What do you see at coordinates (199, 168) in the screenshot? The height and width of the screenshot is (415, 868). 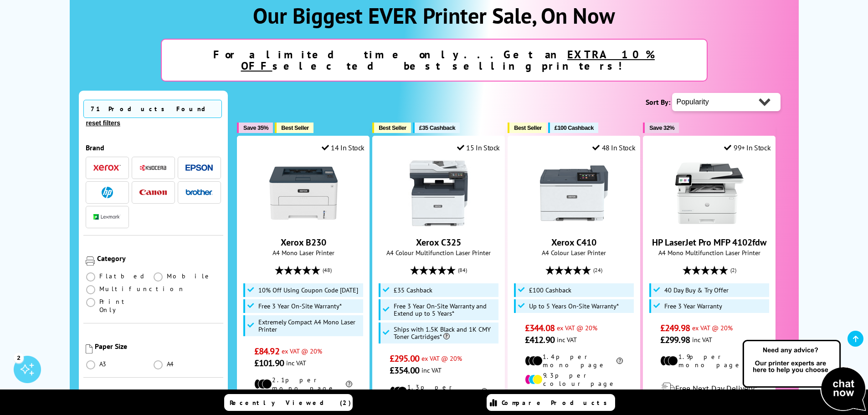 I see `button: Epson` at bounding box center [199, 168].